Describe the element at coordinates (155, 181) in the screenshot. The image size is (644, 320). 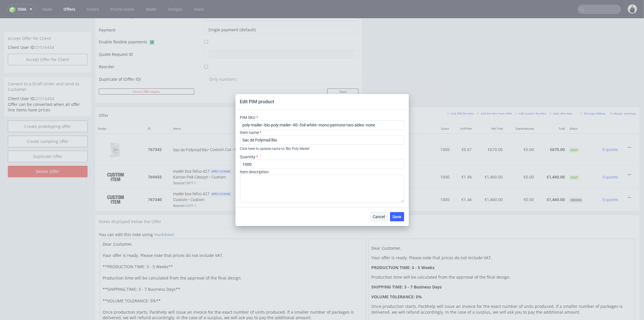
I see `strong: 767340` at that location.